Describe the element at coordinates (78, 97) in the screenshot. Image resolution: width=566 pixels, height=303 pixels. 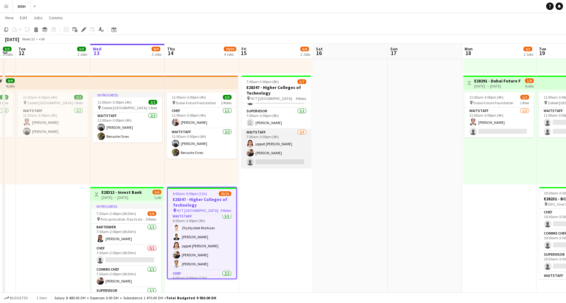
I see `span: 2/2` at that location.